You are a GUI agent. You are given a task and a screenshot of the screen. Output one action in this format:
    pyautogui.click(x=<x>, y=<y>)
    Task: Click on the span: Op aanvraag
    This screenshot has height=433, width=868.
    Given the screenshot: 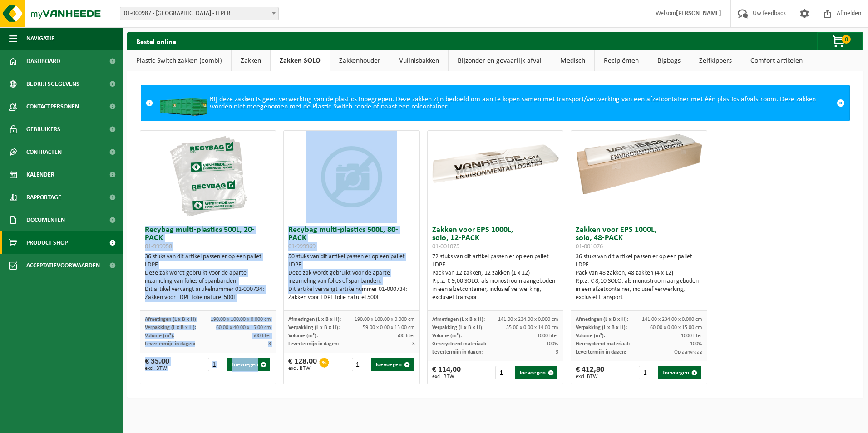 What is the action you would take?
    pyautogui.click(x=688, y=353)
    